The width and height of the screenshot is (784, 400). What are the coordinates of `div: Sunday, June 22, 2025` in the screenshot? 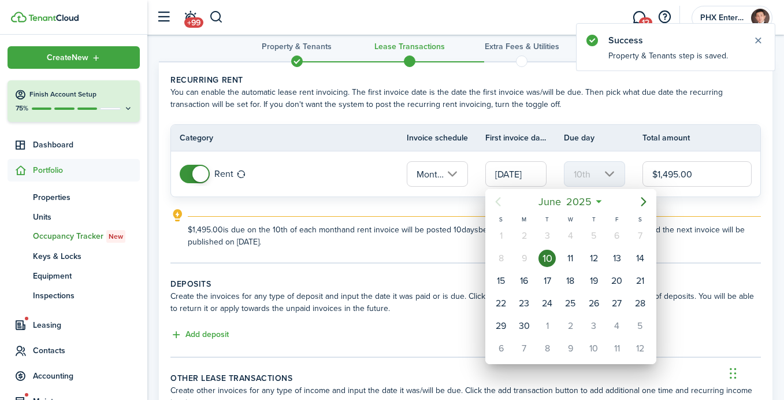 It's located at (501, 303).